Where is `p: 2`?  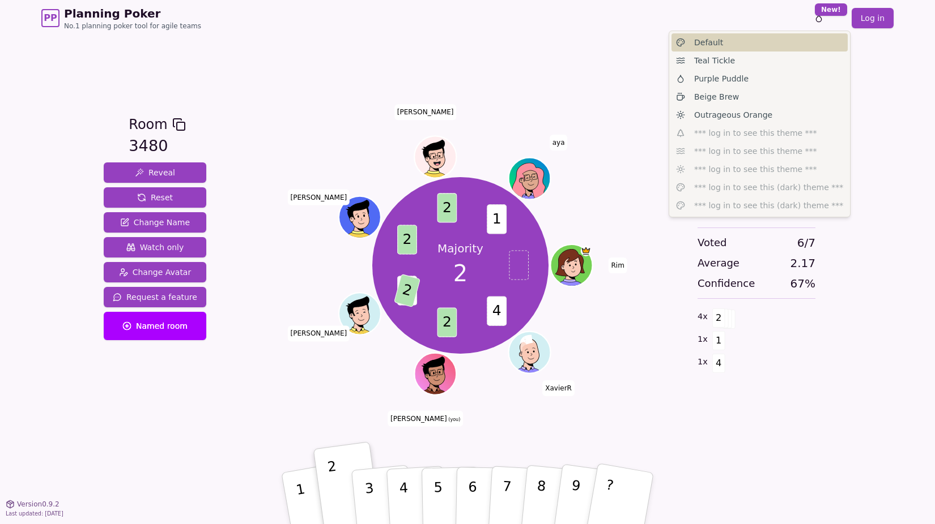 p: 2 is located at coordinates (335, 489).